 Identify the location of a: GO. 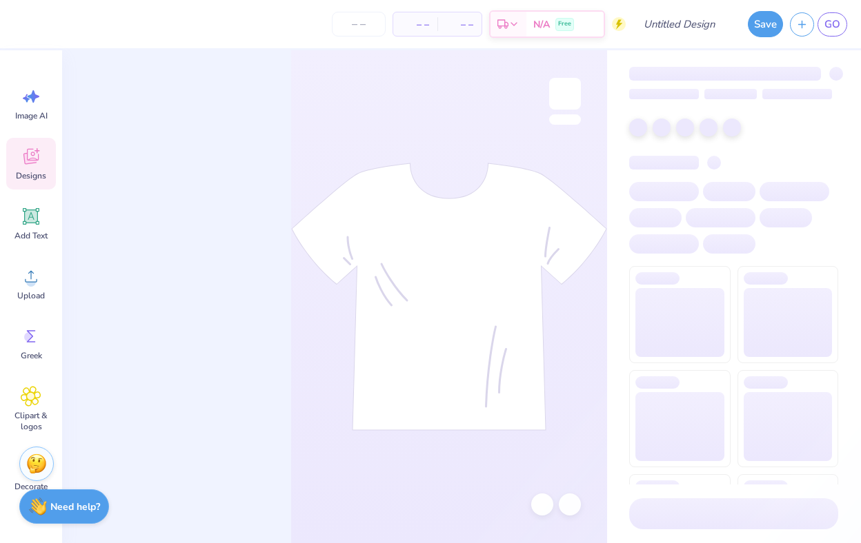
(832, 24).